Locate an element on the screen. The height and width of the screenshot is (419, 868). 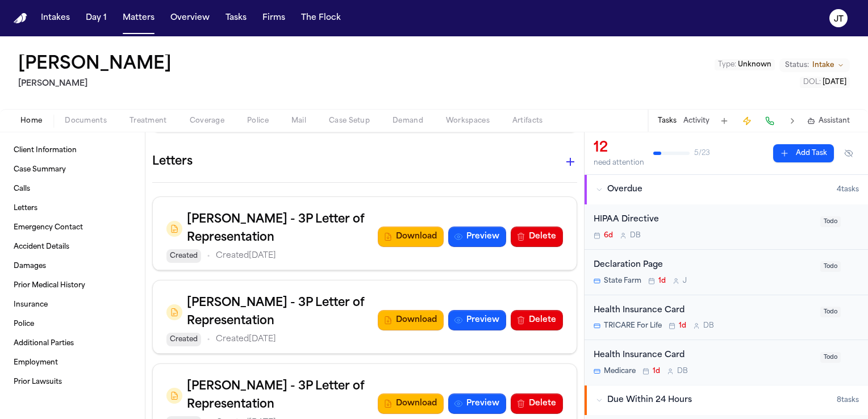
span: Treatment is located at coordinates (149, 121).